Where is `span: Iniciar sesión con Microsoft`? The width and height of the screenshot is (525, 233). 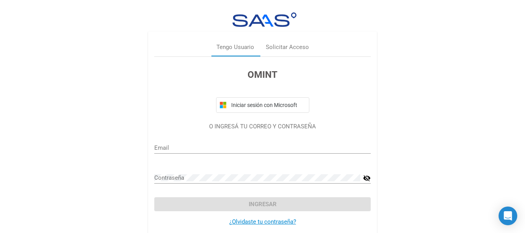 span: Iniciar sesión con Microsoft is located at coordinates (268, 105).